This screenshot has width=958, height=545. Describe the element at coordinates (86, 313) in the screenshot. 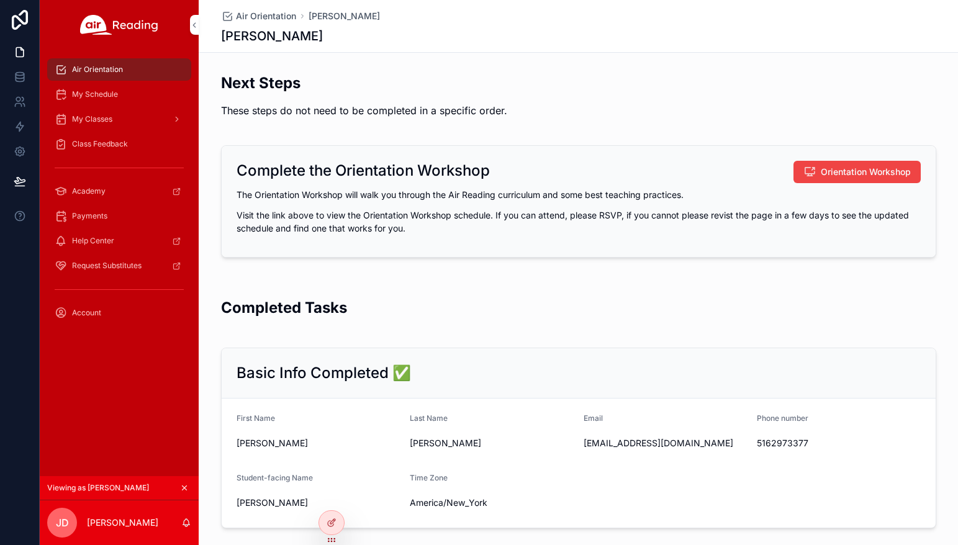

I see `span: Account` at that location.